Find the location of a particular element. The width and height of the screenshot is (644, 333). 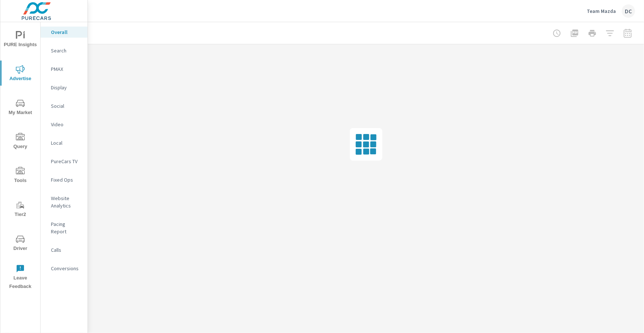

span: My Market is located at coordinates (20, 108).